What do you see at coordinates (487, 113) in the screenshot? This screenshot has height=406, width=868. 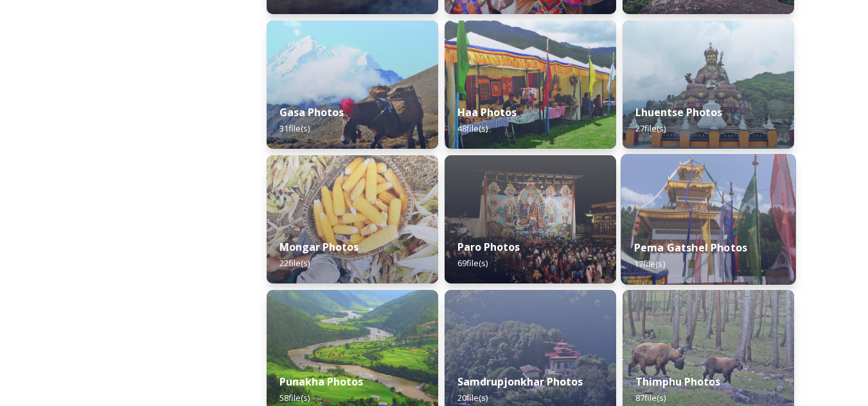 I see `strong: Haa Photos` at bounding box center [487, 113].